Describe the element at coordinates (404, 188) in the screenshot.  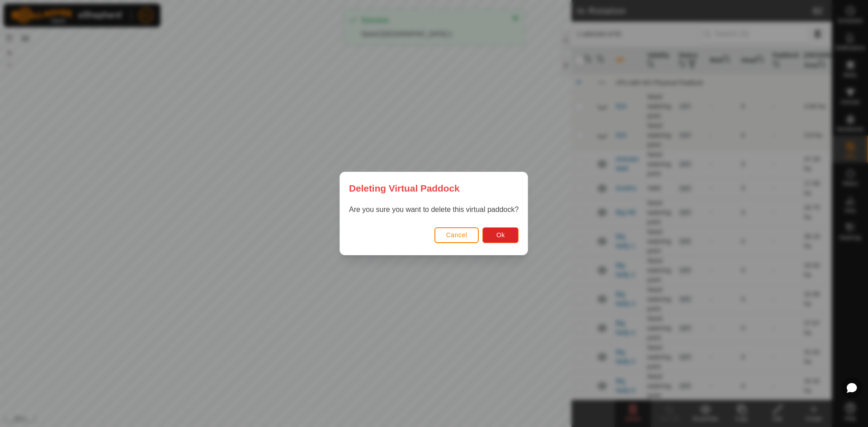
I see `span: Deleting Virtual Paddock` at that location.